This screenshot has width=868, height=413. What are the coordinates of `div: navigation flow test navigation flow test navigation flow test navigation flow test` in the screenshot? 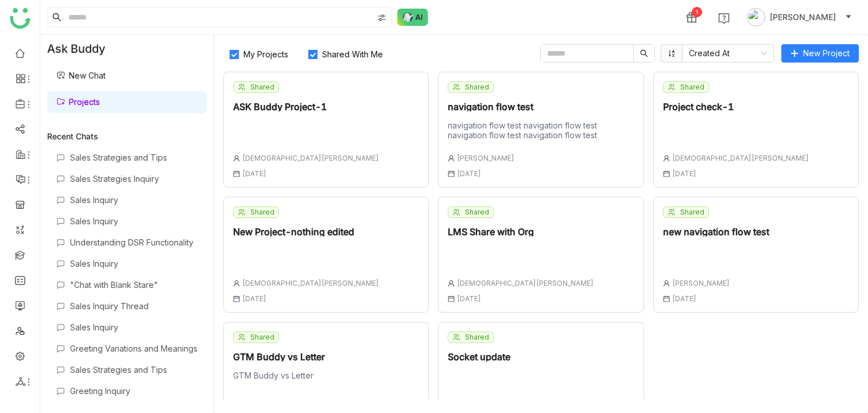 It's located at (541, 130).